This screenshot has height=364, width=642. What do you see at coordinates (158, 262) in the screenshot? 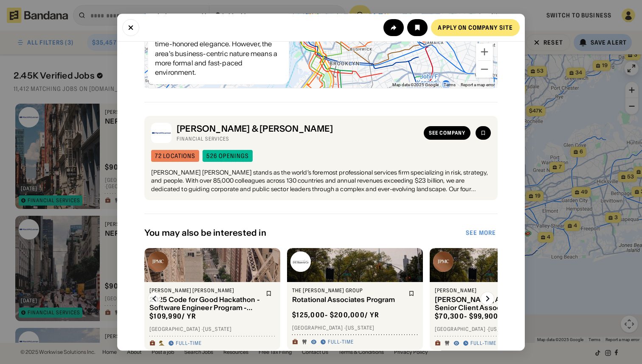
I see `img: J.P. Morgan Chase logo` at bounding box center [158, 262].